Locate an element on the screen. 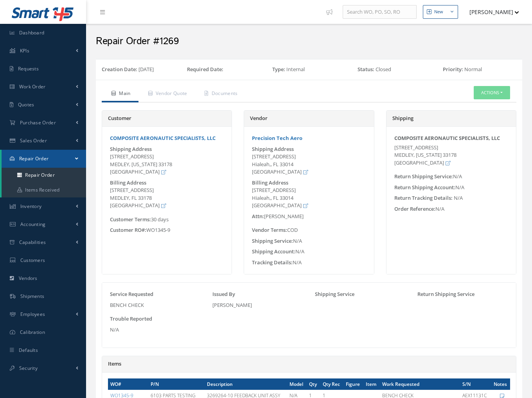 This screenshot has height=398, width=532. button: New is located at coordinates (440, 12).